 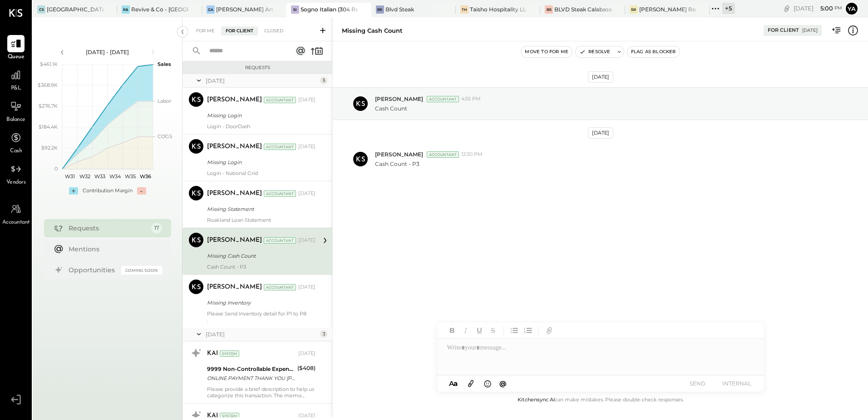 I want to click on div: CS, so click(x=42, y=9).